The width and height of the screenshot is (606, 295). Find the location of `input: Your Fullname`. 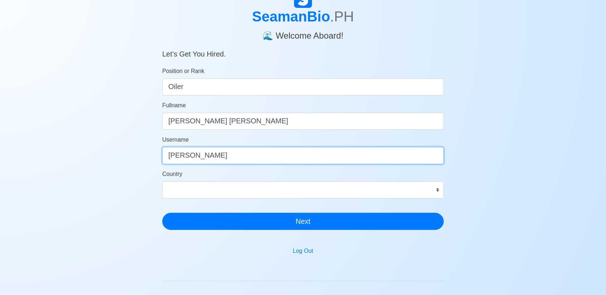

input: Your Fullname is located at coordinates (303, 121).